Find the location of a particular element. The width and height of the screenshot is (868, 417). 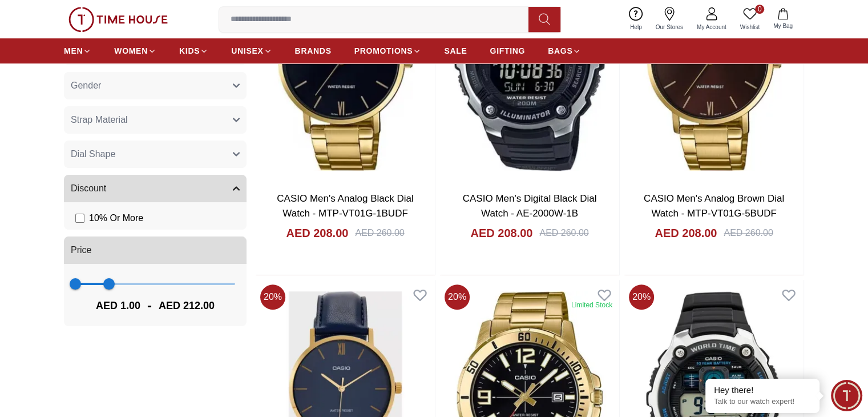

p: Talk to our watch expert! is located at coordinates (763, 402).